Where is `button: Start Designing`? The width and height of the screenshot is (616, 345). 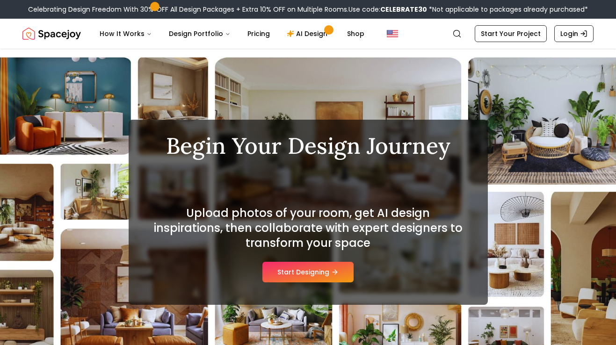
button: Start Designing is located at coordinates (308, 272).